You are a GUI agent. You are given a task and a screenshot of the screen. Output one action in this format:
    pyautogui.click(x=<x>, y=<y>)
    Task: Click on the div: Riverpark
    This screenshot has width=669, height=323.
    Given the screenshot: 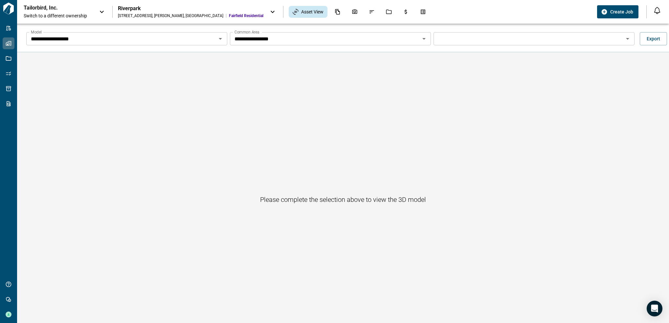 What is the action you would take?
    pyautogui.click(x=191, y=9)
    